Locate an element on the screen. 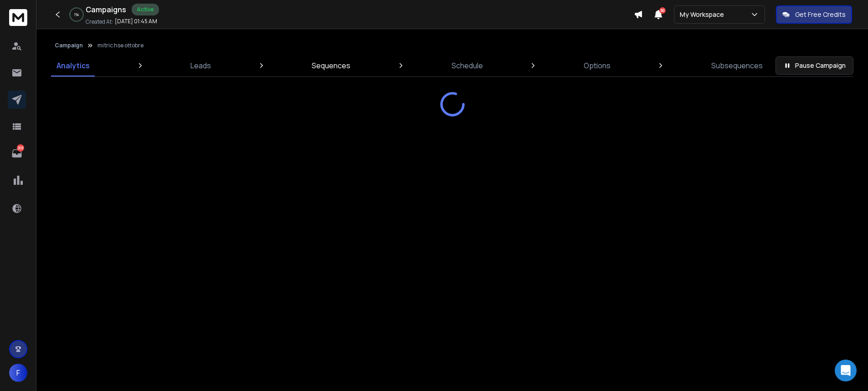 The image size is (868, 391). p: Get Free Credits is located at coordinates (820, 15).